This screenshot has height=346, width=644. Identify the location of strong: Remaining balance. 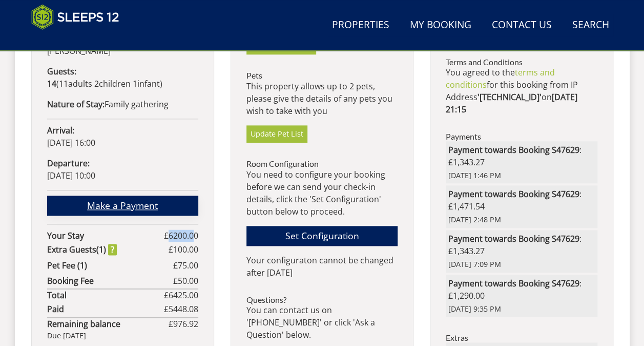
(108, 324).